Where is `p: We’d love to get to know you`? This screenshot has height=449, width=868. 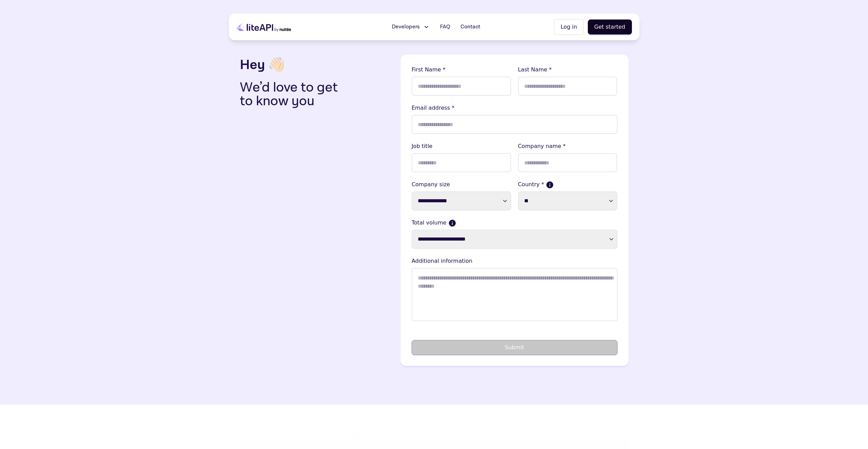 p: We’d love to get to know you is located at coordinates (294, 94).